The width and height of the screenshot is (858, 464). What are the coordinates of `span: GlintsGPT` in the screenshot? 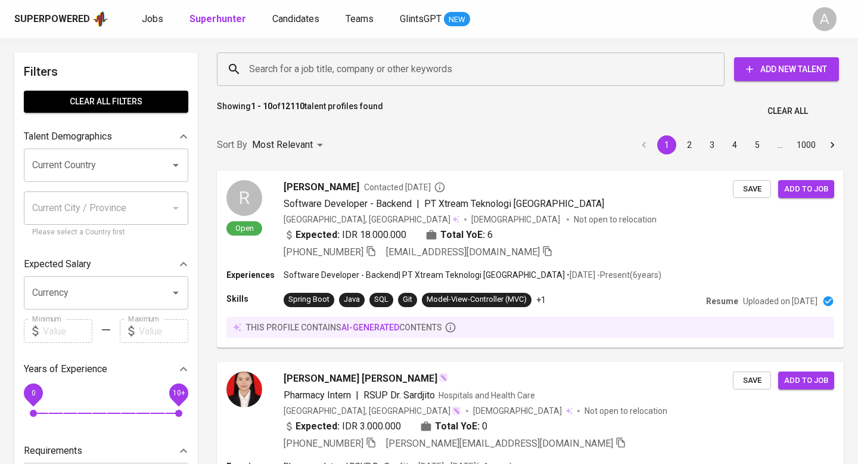 It's located at (421, 18).